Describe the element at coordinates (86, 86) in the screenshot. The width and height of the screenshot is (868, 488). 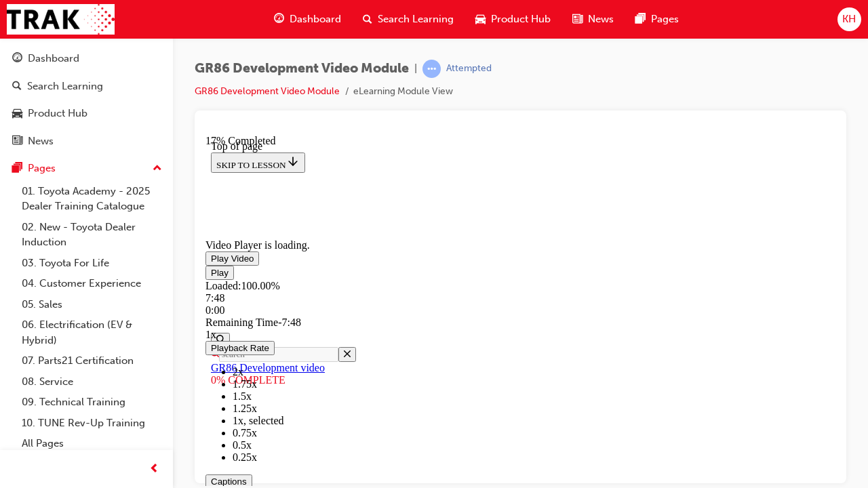
I see `a: Search Learning` at that location.